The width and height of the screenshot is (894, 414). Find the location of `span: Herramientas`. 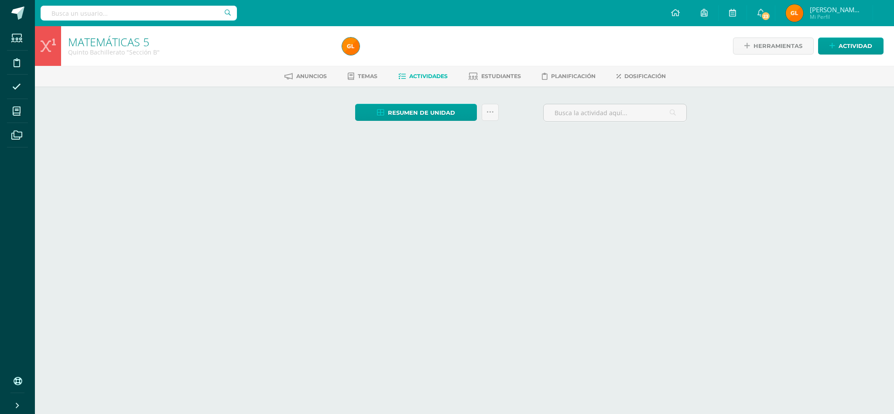

span: Herramientas is located at coordinates (778, 46).